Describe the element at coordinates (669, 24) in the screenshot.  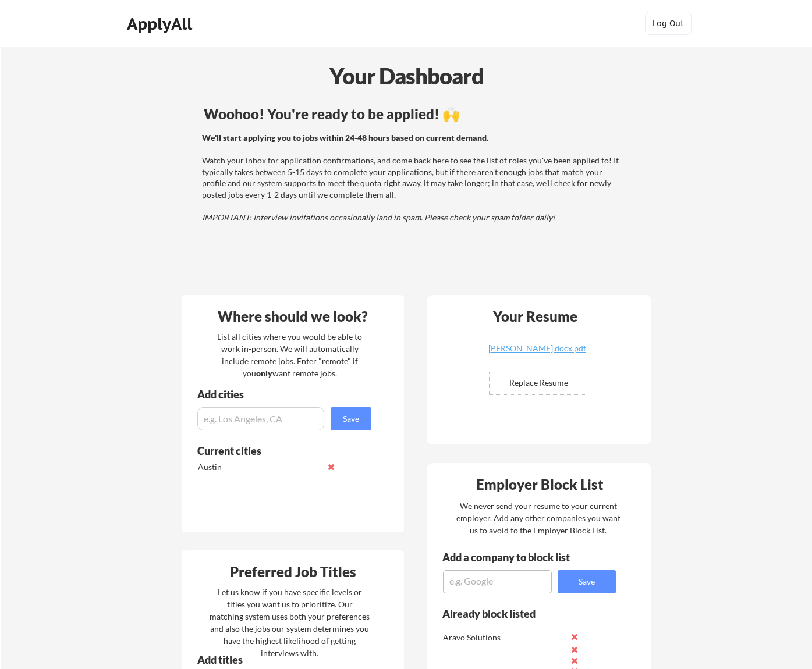
I see `button: Log Out` at that location.